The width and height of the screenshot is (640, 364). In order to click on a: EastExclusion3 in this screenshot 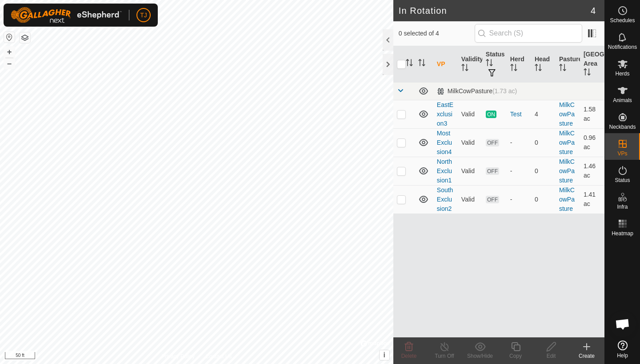, I will do `click(444, 114)`.